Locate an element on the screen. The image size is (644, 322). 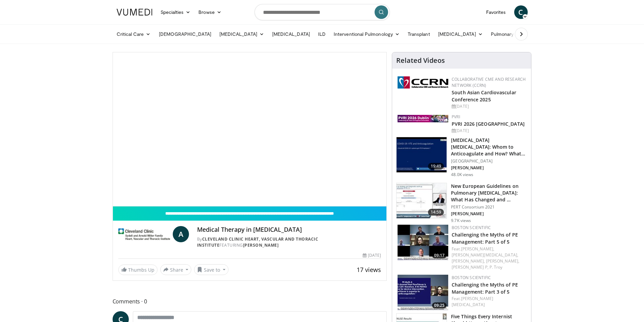
a: Browse is located at coordinates (210, 12).